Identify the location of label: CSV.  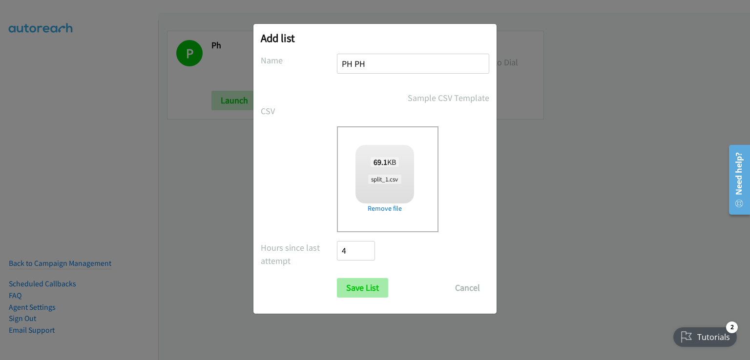
(299, 111).